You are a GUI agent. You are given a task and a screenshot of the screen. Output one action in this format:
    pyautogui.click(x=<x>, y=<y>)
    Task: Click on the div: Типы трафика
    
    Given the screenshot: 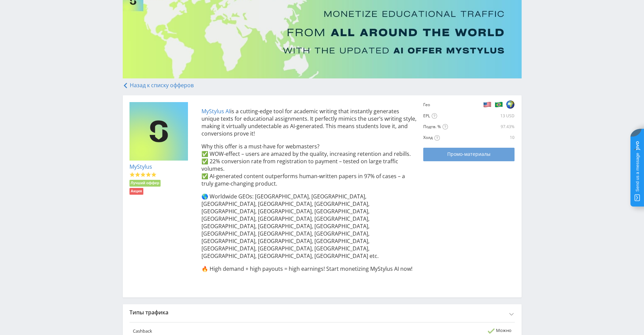 What is the action you would take?
    pyautogui.click(x=322, y=313)
    